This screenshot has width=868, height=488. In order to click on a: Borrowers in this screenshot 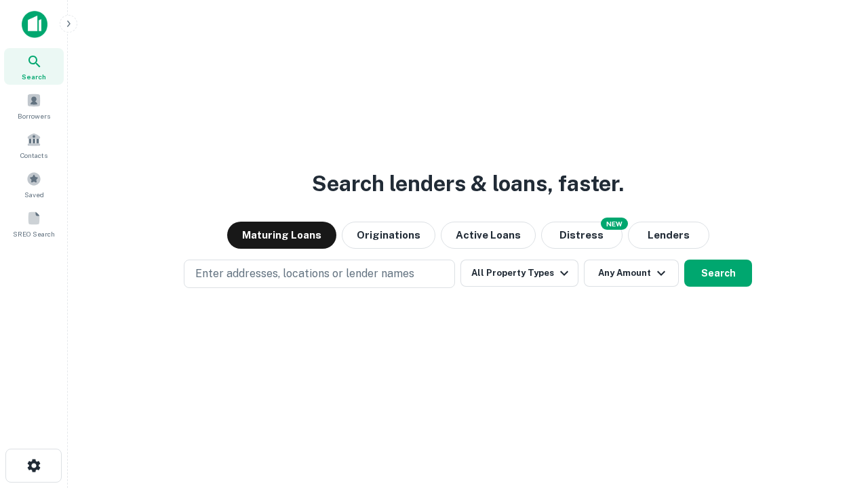, I will do `click(34, 106)`.